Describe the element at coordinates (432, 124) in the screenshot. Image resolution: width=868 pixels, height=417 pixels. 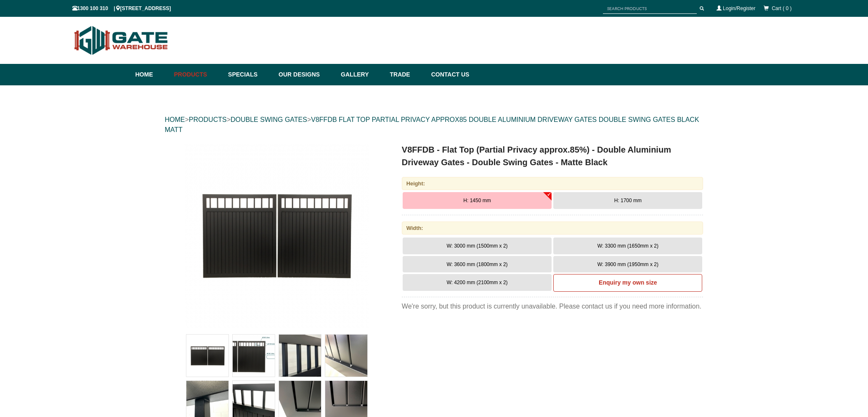
I see `a: V8FFDB FLAT TOP PARTIAL PRIVACY APPROX85 DOUBLE ALUMINIUM DRIVEWAY GATES DOUBLE SWING GATES BLACK...` at that location.